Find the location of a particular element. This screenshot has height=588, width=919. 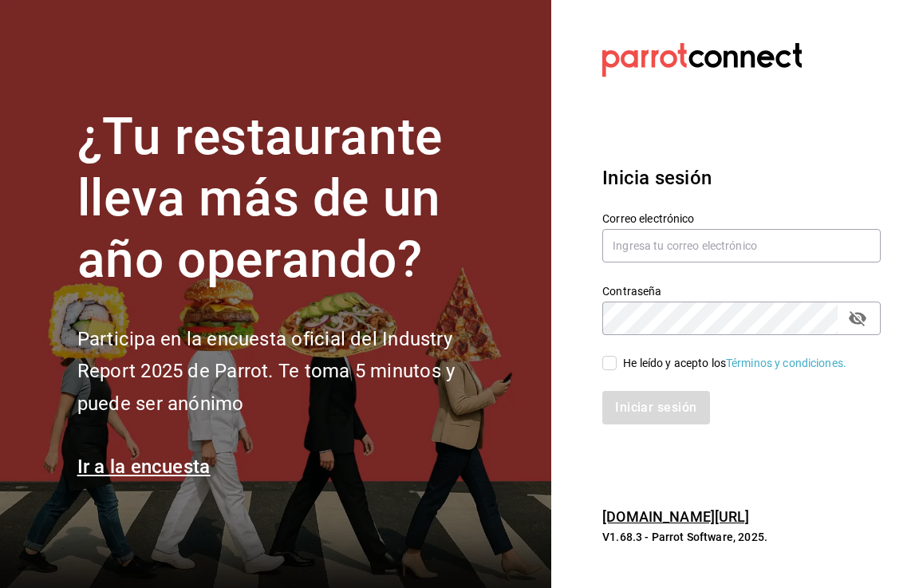

h3: Inicia sesión is located at coordinates (742, 178).